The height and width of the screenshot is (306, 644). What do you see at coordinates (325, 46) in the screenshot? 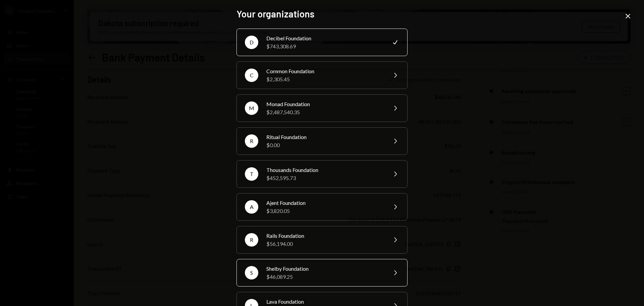
I see `div: $743,308.69` at bounding box center [325, 46].